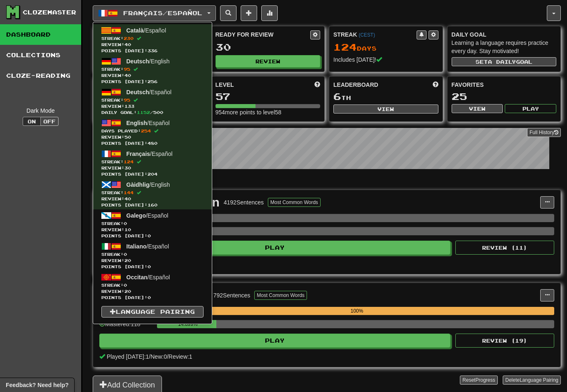 The height and width of the screenshot is (392, 567). Describe the element at coordinates (152, 131) in the screenshot. I see `span: Days Played:` at that location.